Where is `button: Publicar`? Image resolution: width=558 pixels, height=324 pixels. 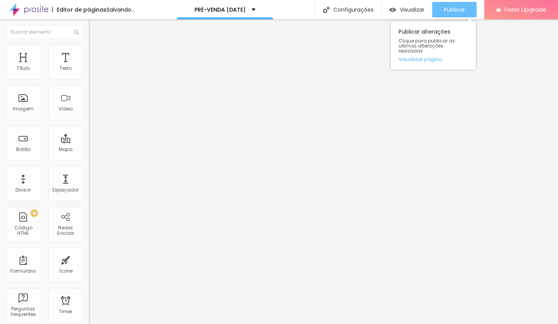 button: Publicar is located at coordinates (454, 10).